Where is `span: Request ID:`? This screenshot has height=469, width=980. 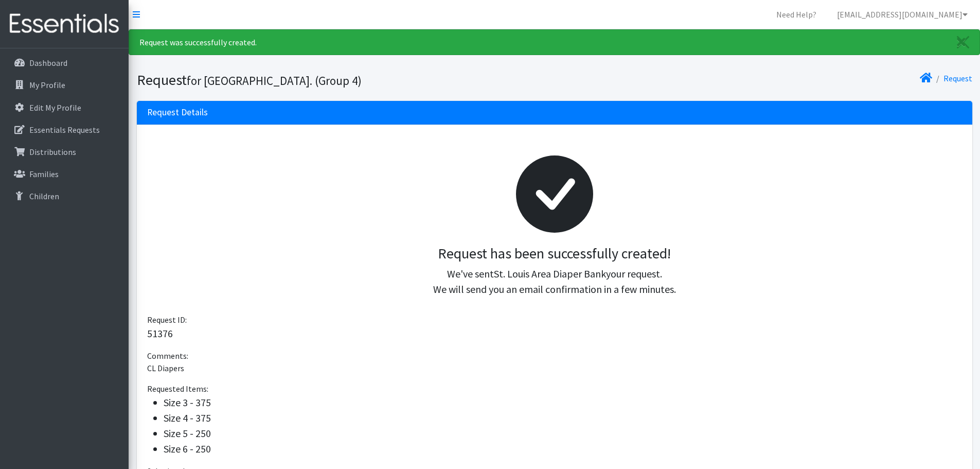 span: Request ID: is located at coordinates (166, 320).